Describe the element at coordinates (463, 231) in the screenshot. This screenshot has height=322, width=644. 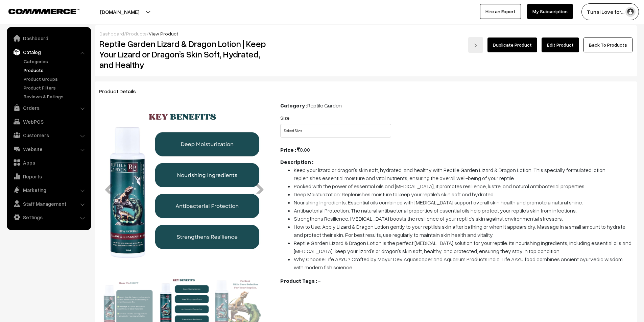
I see `li: How to Use: Apply Lizard & Dragon Lotion gently to your reptile's skin after bathing or when it a...` at that location.